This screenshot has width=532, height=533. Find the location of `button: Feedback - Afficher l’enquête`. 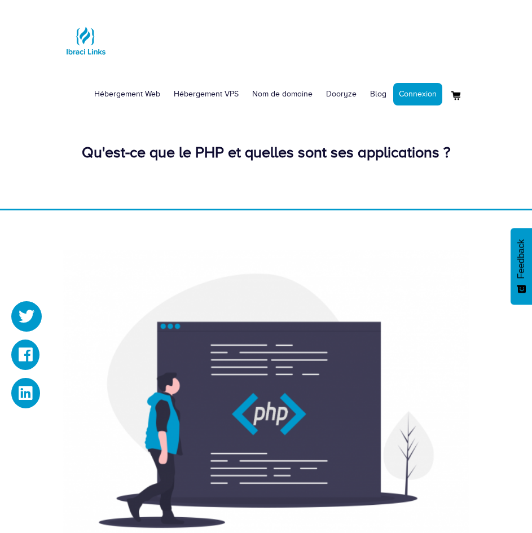

button: Feedback - Afficher l’enquête is located at coordinates (521, 266).